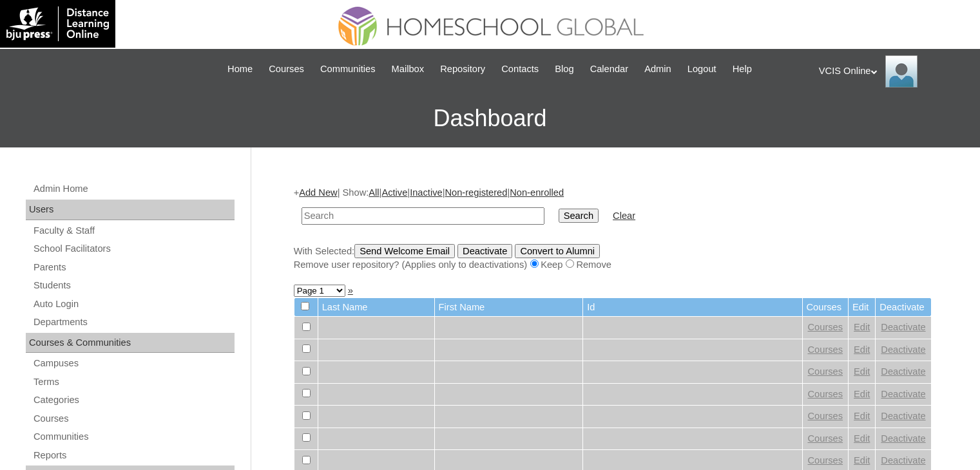 This screenshot has height=470, width=980. I want to click on a: Terms, so click(134, 382).